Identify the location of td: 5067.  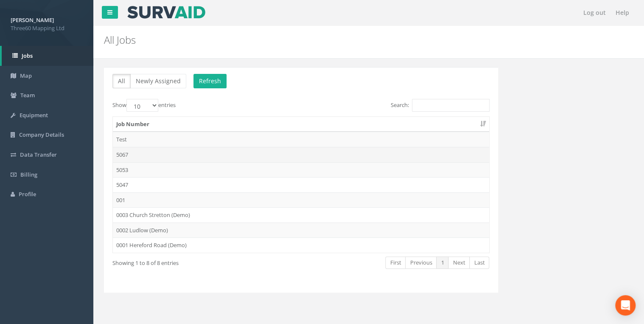
(301, 154).